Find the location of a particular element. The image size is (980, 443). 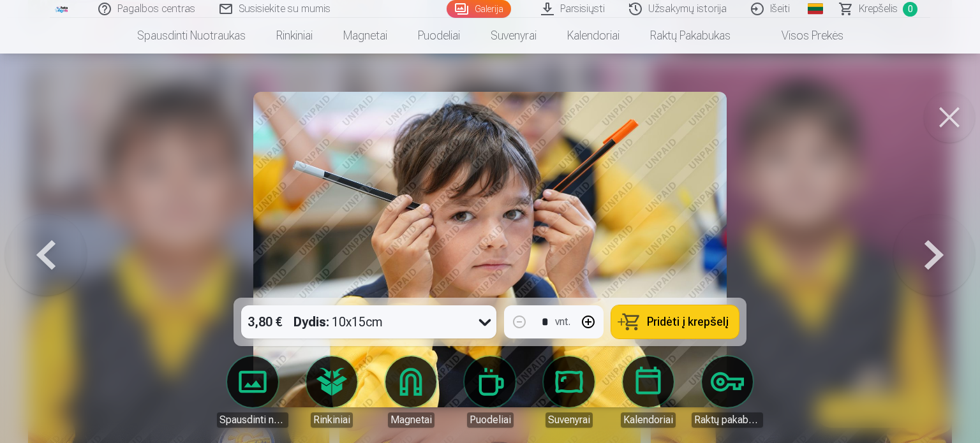

div: Puodeliai is located at coordinates (490, 420).